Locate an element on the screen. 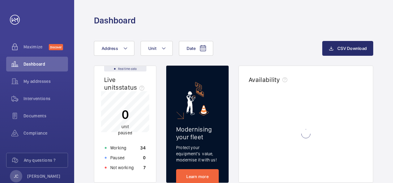 The image size is (393, 183). span: paused is located at coordinates (125, 133).